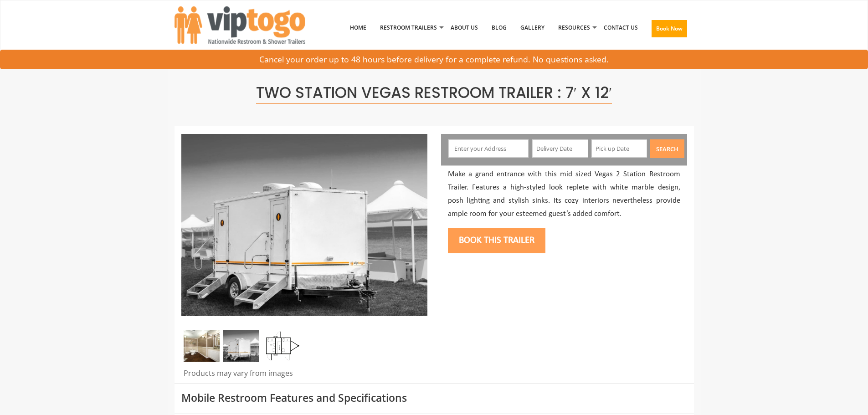 The height and width of the screenshot is (415, 868). What do you see at coordinates (496, 241) in the screenshot?
I see `button: Book this trailer` at bounding box center [496, 241].